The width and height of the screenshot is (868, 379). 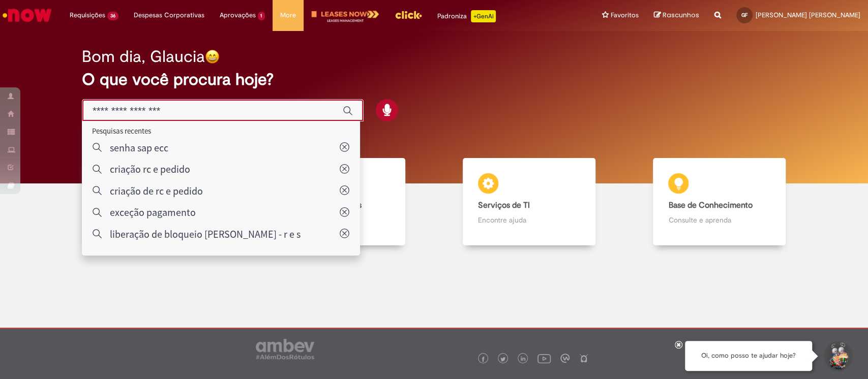 What do you see at coordinates (288, 15) in the screenshot?
I see `span: More` at bounding box center [288, 15].